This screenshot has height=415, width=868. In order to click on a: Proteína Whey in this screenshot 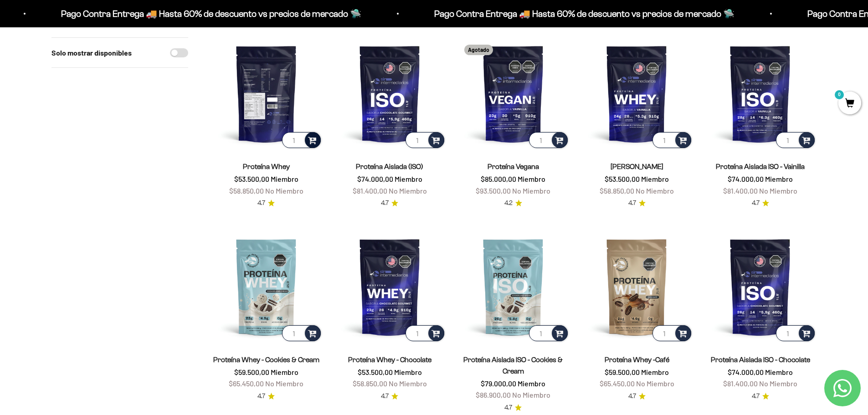, I will do `click(266, 167)`.